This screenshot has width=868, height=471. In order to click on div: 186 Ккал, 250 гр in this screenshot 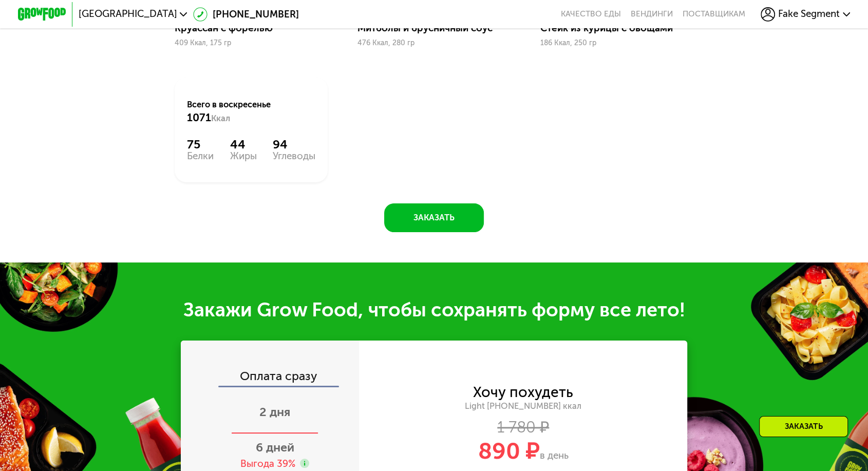, I will do `click(616, 44)`.